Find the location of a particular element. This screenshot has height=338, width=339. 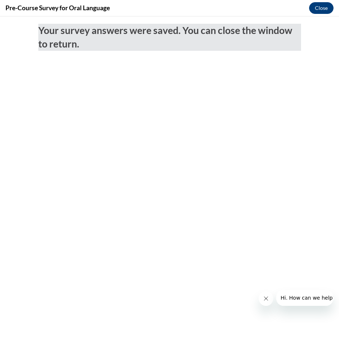

span: Your survey answers were saved. You can close the window to return. is located at coordinates (165, 20).